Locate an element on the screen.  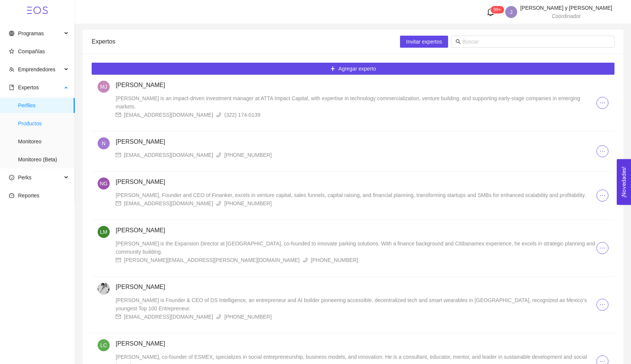
span: bell is located at coordinates (490, 12).